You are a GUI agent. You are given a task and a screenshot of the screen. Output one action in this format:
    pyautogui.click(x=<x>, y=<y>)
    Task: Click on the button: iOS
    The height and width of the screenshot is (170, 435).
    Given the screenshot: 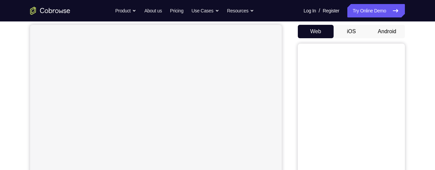 What is the action you would take?
    pyautogui.click(x=352, y=31)
    